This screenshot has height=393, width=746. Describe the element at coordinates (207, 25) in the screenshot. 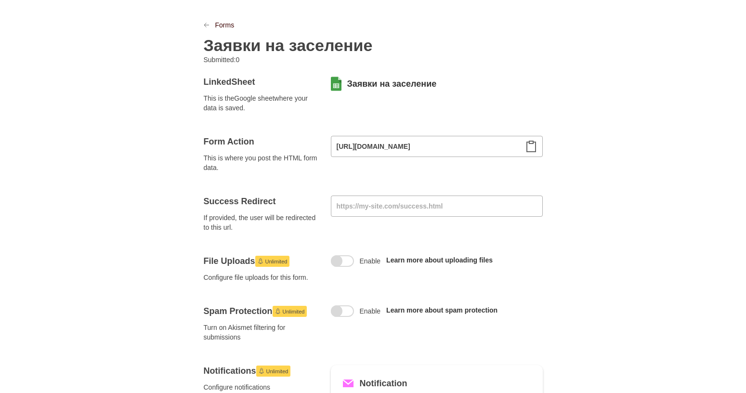

I see `svg: LinkPrevious` at that location.